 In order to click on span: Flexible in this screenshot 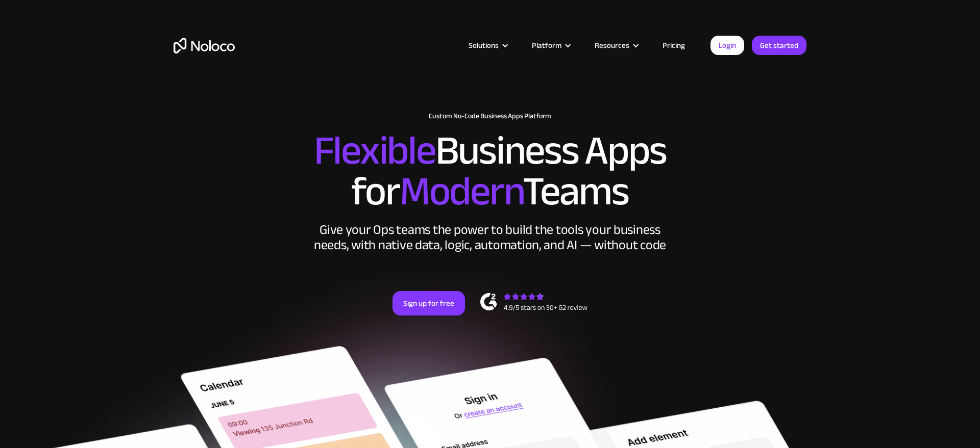, I will do `click(374, 150)`.